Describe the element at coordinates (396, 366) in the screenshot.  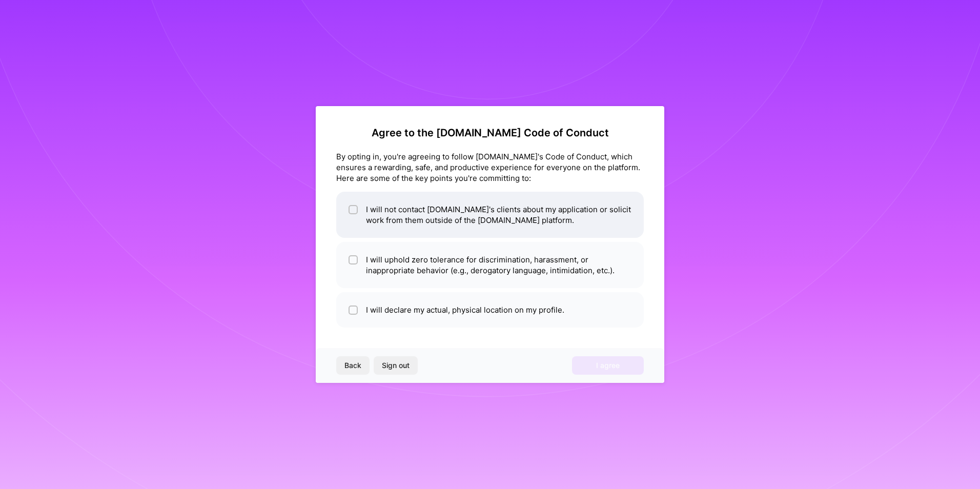
I see `span: Sign out` at that location.